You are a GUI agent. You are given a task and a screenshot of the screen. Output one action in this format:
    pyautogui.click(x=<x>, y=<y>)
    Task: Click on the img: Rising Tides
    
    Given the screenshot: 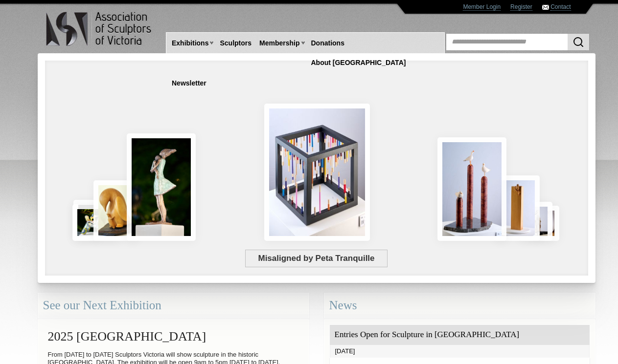 What is the action you would take?
    pyautogui.click(x=472, y=190)
    